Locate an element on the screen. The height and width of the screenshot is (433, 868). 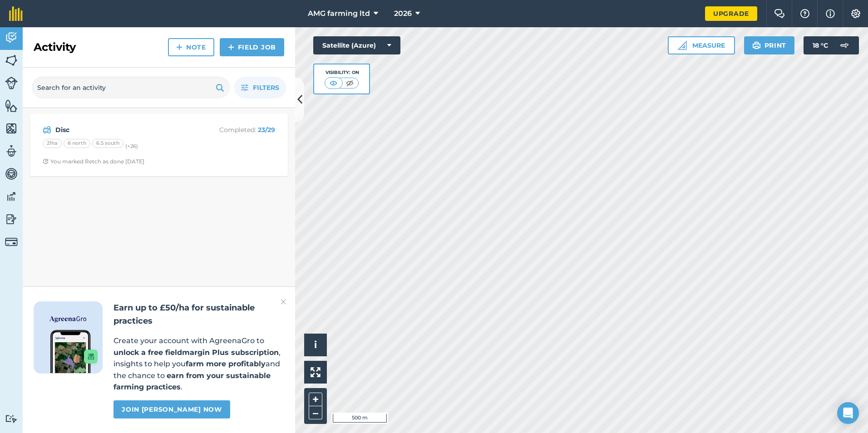
small: (+ 26 ) is located at coordinates (132, 147).